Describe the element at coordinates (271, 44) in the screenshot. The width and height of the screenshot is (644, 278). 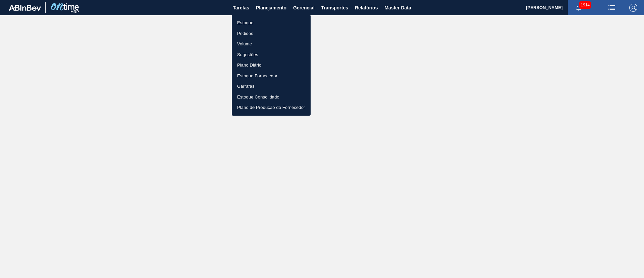
I see `li: Volume` at that location.